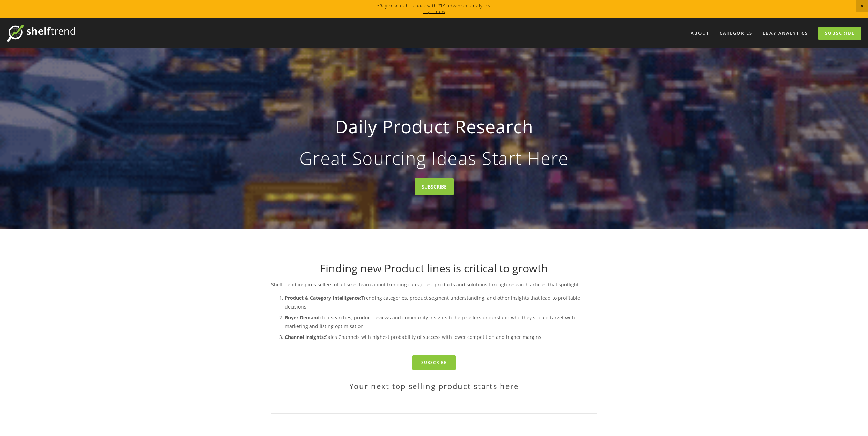 This screenshot has height=436, width=868. What do you see at coordinates (441, 322) in the screenshot?
I see `p: Top searches, product reviews and community insights to help sellers understand who they should t...` at bounding box center [441, 322].